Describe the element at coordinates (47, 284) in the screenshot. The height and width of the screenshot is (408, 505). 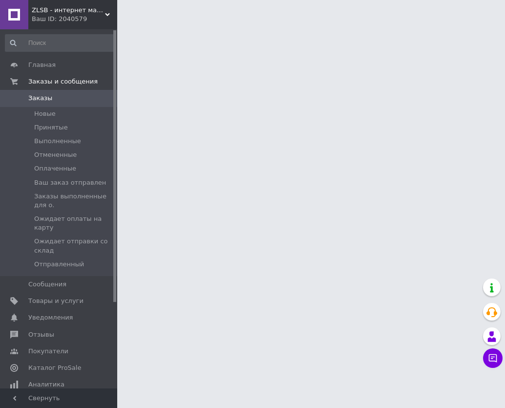
I see `span: Сообщения` at that location.